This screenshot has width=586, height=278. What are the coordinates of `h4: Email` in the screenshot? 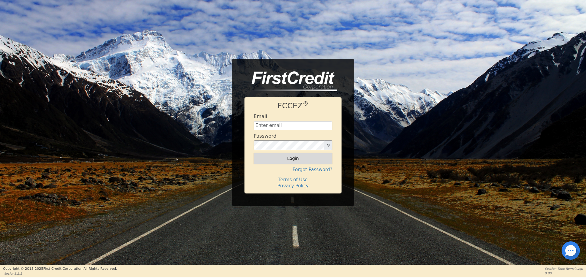 It's located at (260, 116).